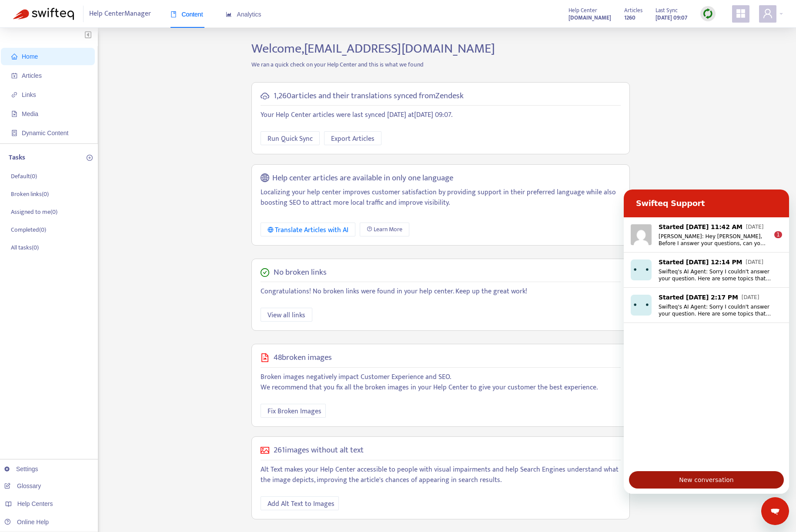 This screenshot has width=796, height=532. I want to click on button: Fix Broken Images, so click(293, 411).